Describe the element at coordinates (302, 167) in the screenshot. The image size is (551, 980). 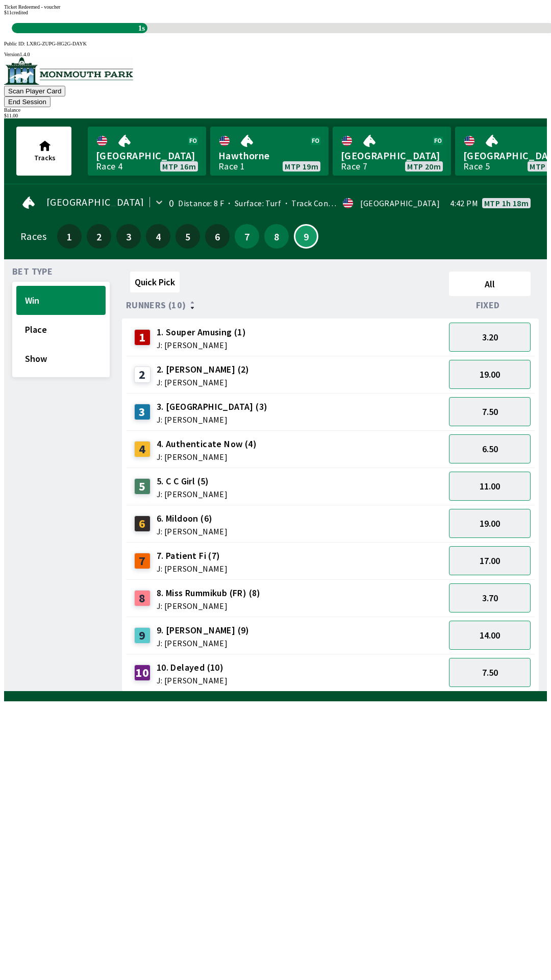
I see `span: MTP 19m` at that location.